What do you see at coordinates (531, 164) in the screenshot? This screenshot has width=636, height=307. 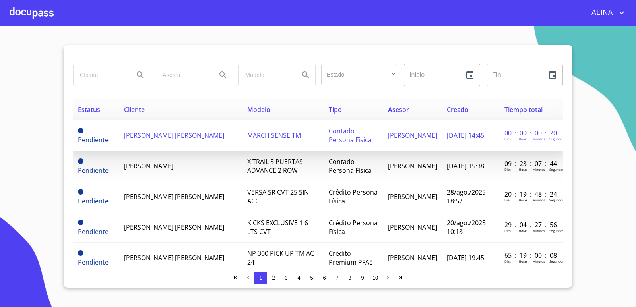 I see `p: 09 : 23 : 07 : 44` at bounding box center [531, 164].